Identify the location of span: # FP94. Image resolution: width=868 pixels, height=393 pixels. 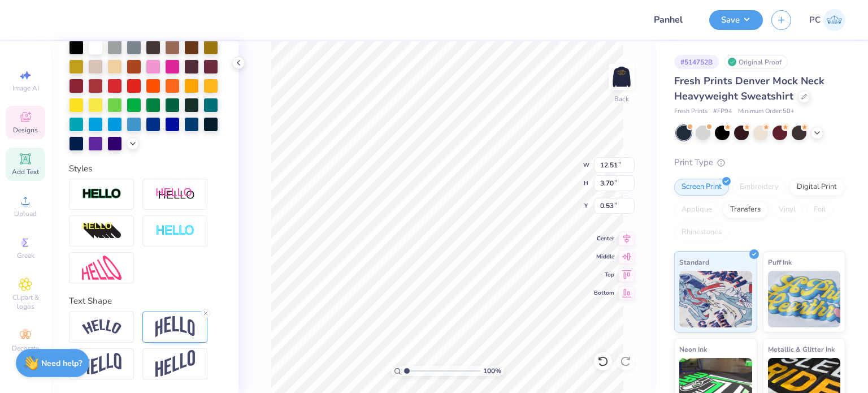
(723, 112).